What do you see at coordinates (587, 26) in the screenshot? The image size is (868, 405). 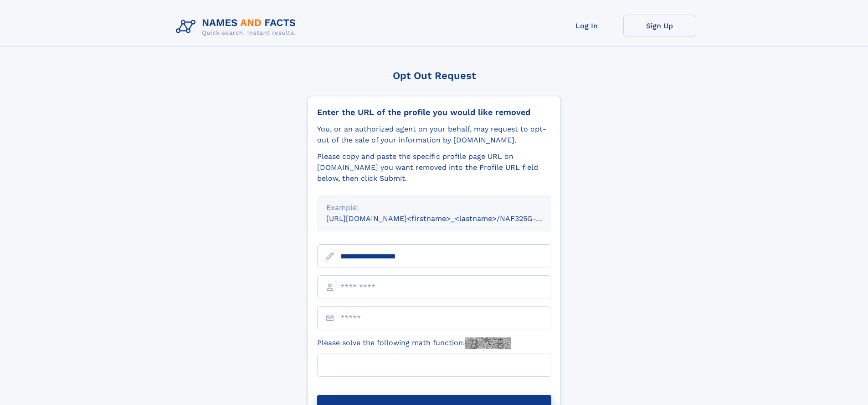 I see `a: Log In` at bounding box center [587, 26].